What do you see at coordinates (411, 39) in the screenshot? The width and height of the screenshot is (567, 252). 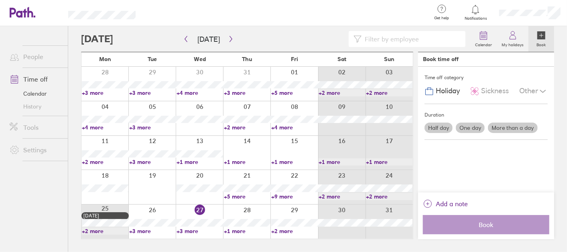 I see `input: Filter by employee` at bounding box center [411, 39].